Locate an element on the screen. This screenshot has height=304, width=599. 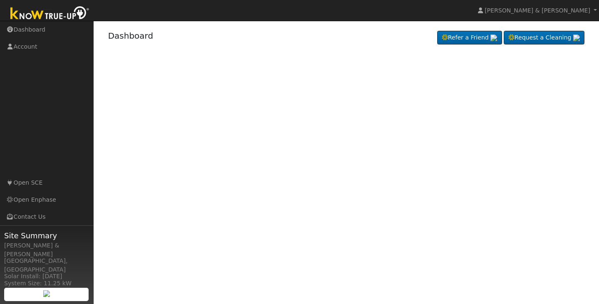
img: Know True-Up is located at coordinates (50, 14).